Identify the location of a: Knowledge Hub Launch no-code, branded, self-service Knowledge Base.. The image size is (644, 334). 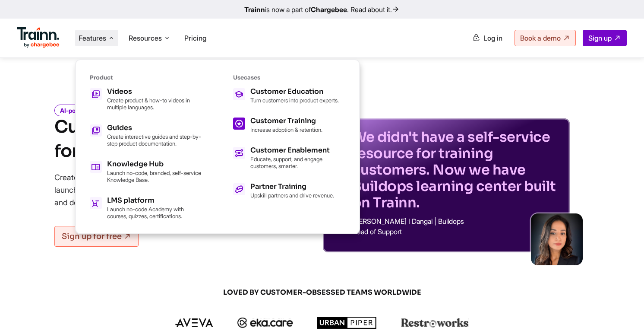
(146, 172).